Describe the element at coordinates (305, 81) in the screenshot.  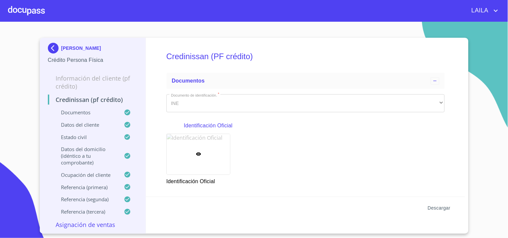
I see `div: Documentos` at that location.